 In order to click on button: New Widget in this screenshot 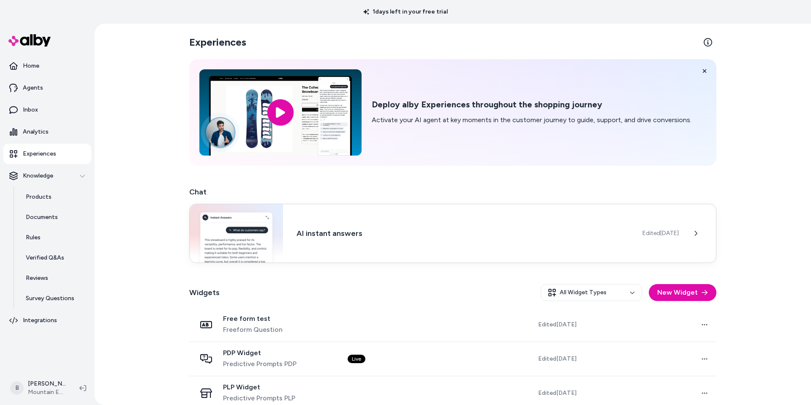, I will do `click(683, 292)`.